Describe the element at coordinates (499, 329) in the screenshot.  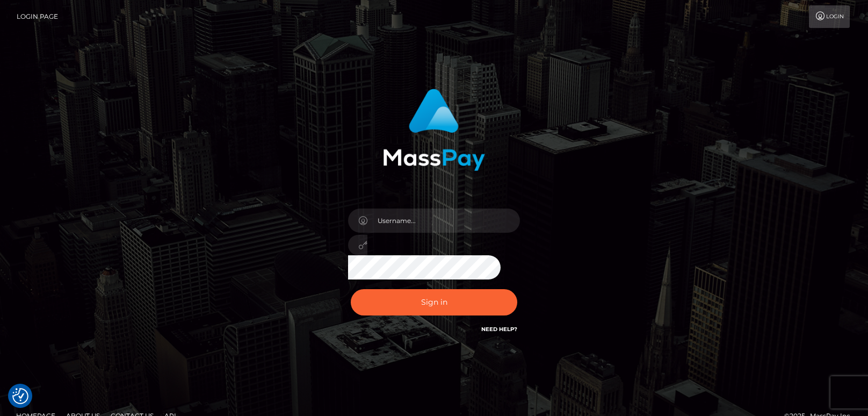
I see `a: Need Help?` at that location.